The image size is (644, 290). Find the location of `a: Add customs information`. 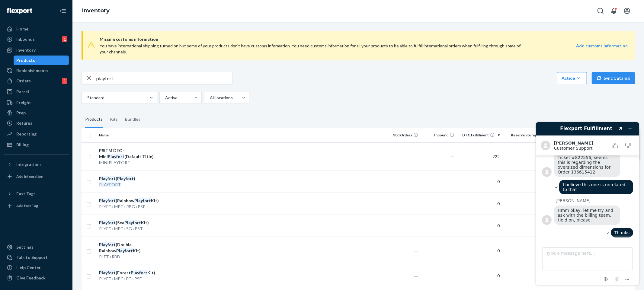

a: Add customs information is located at coordinates (601, 49).